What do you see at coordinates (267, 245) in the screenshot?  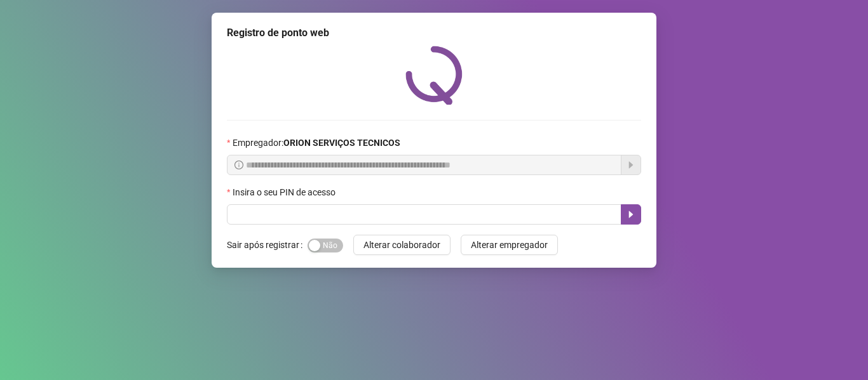 I see `label: Sair após registrar` at bounding box center [267, 245].